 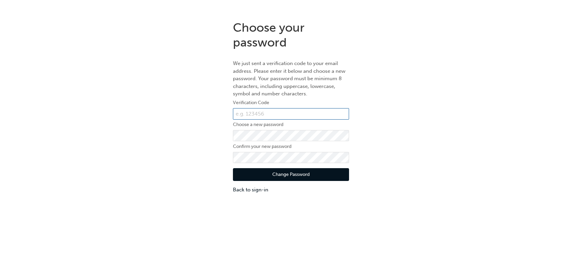 What do you see at coordinates (291, 35) in the screenshot?
I see `h1: Choose your password` at bounding box center [291, 35].